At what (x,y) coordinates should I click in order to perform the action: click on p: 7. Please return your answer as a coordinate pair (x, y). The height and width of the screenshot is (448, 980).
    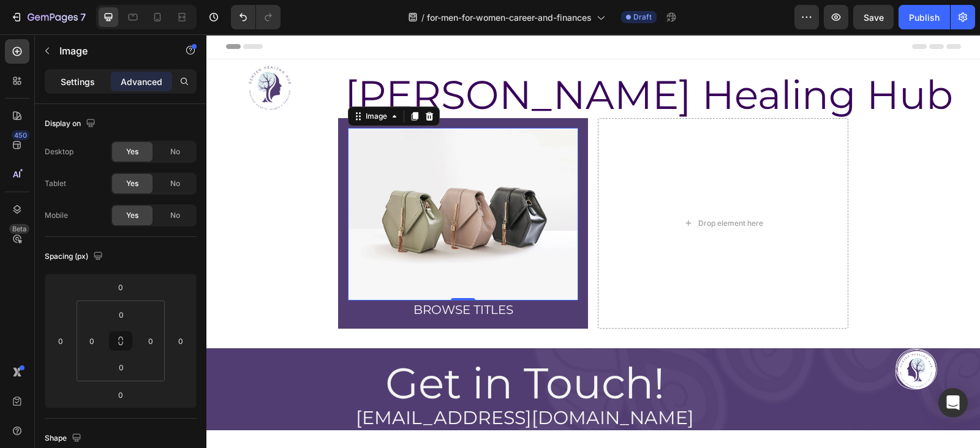
    Looking at the image, I should click on (83, 17).